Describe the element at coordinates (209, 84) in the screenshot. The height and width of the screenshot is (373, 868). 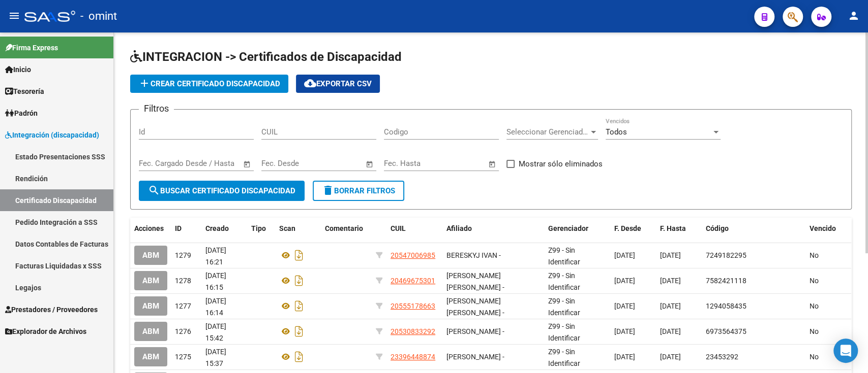
I see `button: Crear Certificado Discapacidad` at that location.